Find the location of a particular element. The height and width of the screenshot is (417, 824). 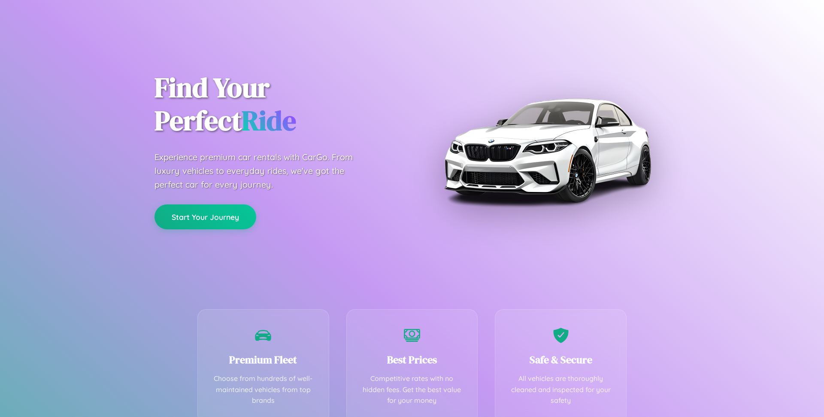

h3: Premium Fleet is located at coordinates (263, 359).